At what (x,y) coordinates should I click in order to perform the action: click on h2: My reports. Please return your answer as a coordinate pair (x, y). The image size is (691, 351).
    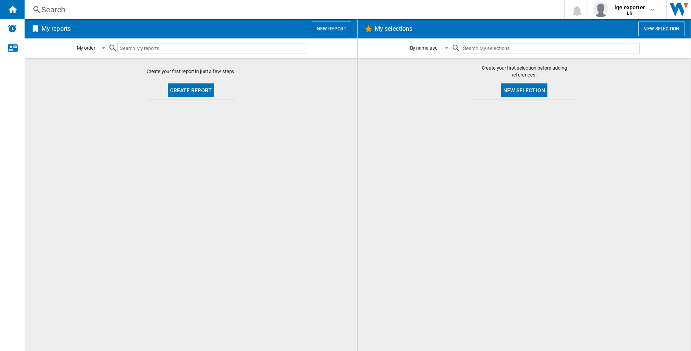
    Looking at the image, I should click on (56, 29).